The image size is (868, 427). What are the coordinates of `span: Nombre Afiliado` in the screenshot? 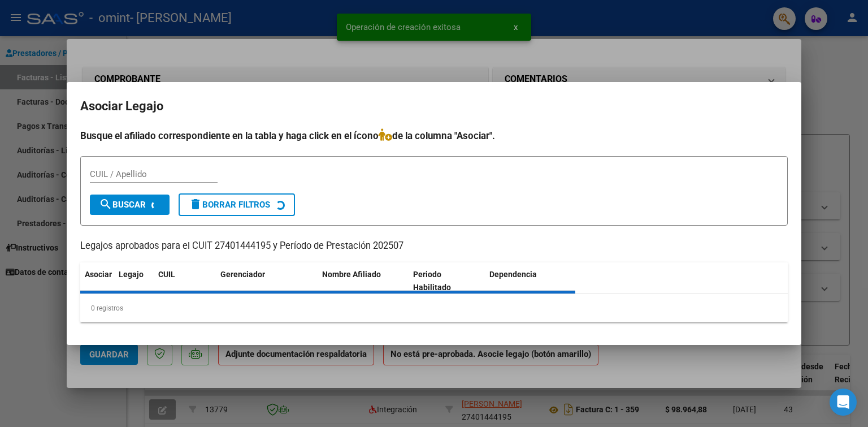 It's located at (351, 274).